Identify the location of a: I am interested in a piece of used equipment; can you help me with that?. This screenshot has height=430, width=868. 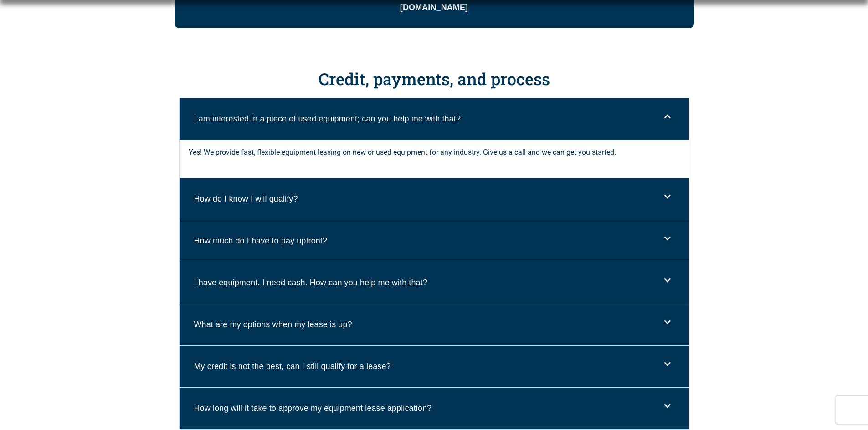
(328, 119).